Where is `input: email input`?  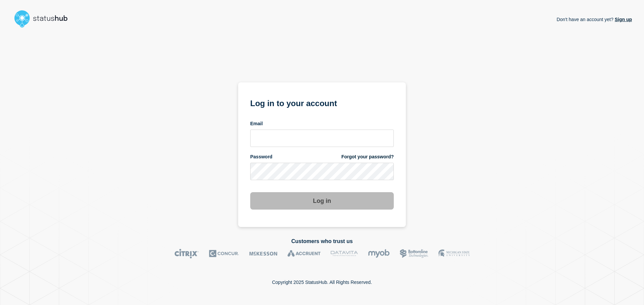 input: email input is located at coordinates (322, 139).